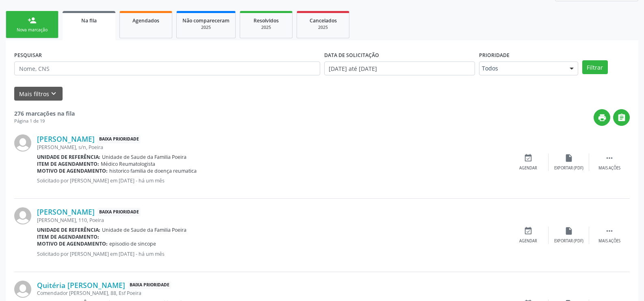 The height and width of the screenshot is (301, 644). Describe the element at coordinates (38, 93) in the screenshot. I see `button: Mais filtroskeyboard_arrow_down` at that location.